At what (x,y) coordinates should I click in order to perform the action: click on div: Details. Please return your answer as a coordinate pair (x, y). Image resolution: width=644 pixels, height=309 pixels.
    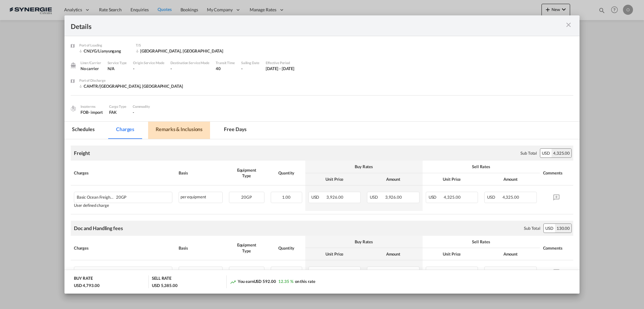
    Looking at the image, I should click on (297, 25).